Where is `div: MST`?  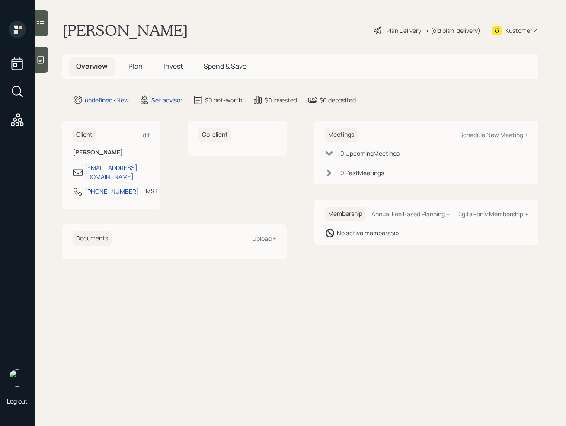 div: MST is located at coordinates (152, 191).